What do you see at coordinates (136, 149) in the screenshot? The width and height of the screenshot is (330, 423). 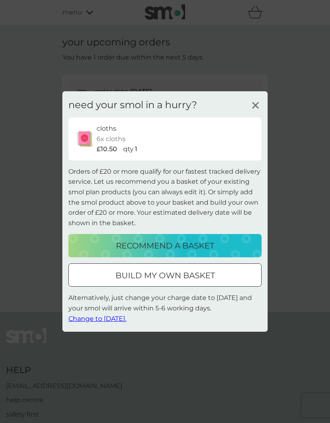 I see `p: 1` at bounding box center [136, 149].